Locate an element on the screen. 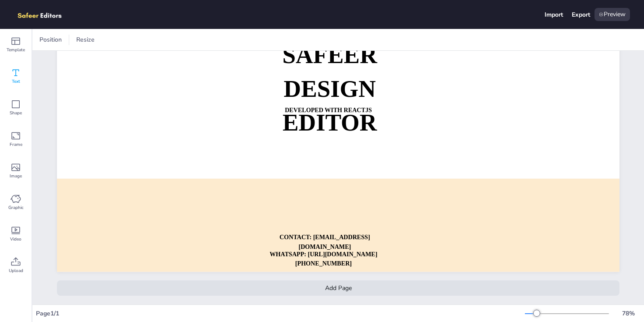  span: Video is located at coordinates (16, 239).